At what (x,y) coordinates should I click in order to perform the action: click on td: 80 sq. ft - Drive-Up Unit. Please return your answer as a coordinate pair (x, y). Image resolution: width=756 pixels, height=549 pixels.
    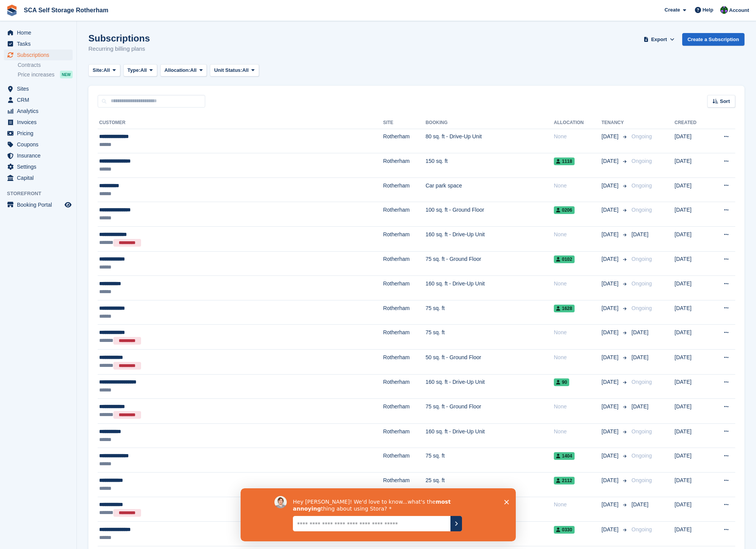
    Looking at the image, I should click on (490, 141).